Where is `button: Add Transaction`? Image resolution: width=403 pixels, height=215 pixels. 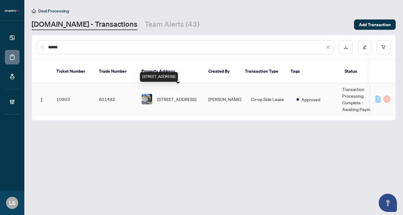
button: Add Transaction is located at coordinates (374, 25).